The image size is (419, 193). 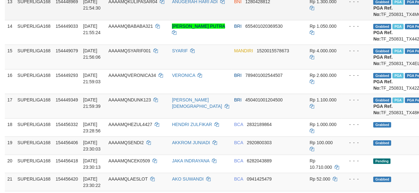 I want to click on td: 18, so click(x=10, y=127).